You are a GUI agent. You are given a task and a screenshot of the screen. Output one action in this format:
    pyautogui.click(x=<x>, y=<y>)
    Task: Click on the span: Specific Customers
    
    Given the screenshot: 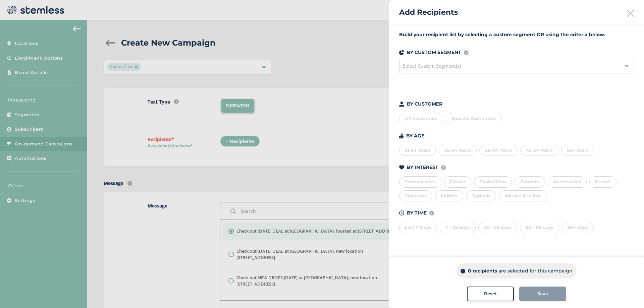 What is the action you would take?
    pyautogui.click(x=474, y=118)
    